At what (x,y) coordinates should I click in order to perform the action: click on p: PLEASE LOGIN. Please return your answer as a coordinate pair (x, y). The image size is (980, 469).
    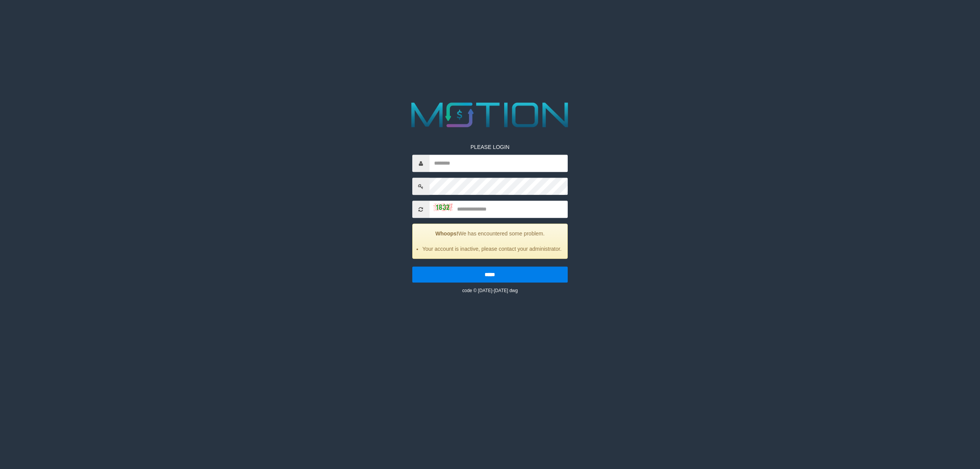
    Looking at the image, I should click on (490, 147).